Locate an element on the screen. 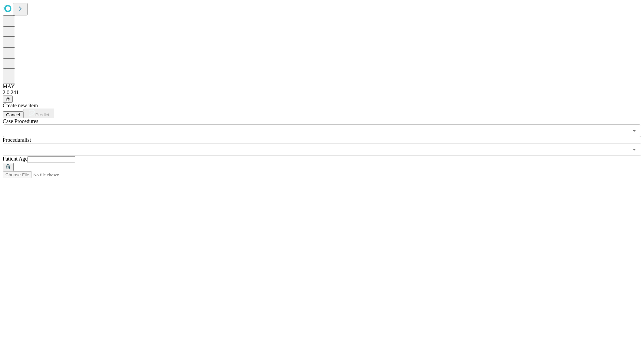 The image size is (644, 362). span: Create new item is located at coordinates (20, 105).